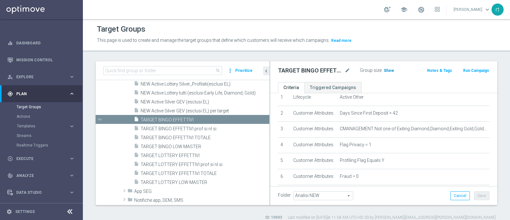  I want to click on span: Notifiche app, DEM, SMS, so click(202, 200).